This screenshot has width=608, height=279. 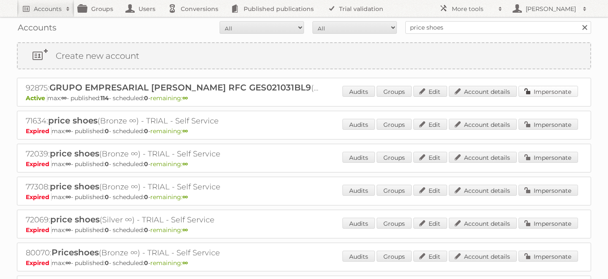 I want to click on span: Active, so click(x=36, y=98).